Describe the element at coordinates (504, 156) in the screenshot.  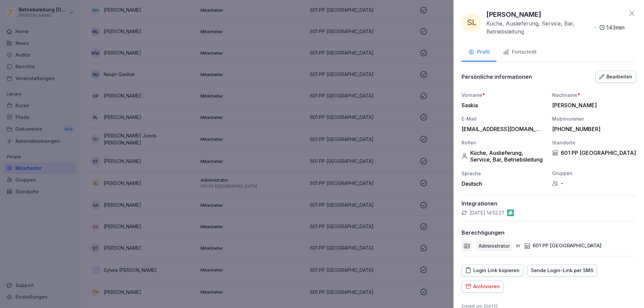
I see `div: Küche, Auslieferung, Service, Bar, Betriebsleitung` at that location.